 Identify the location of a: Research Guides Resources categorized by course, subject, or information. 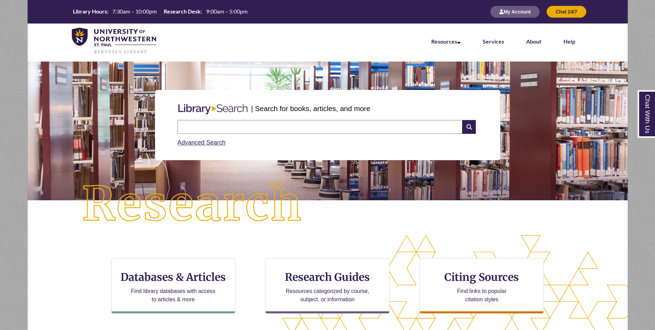
(327, 285).